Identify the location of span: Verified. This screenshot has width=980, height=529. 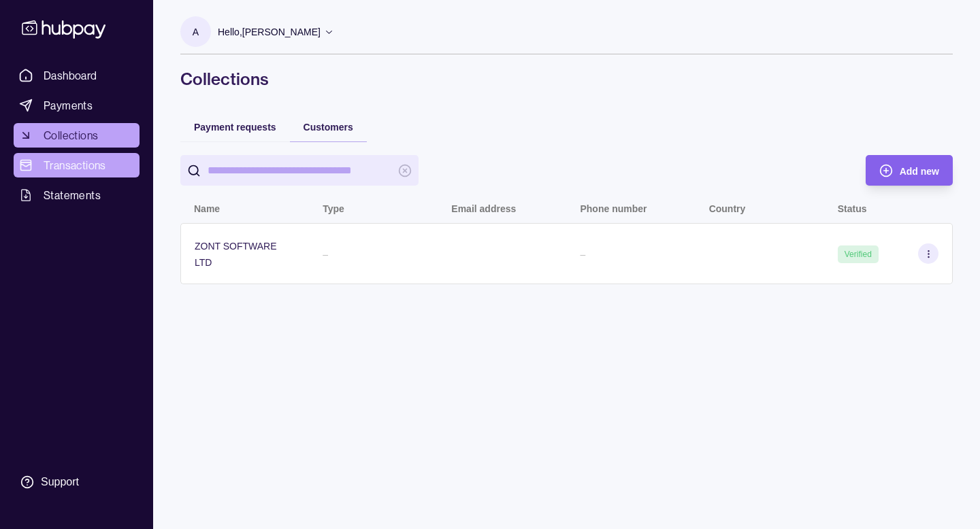
(858, 254).